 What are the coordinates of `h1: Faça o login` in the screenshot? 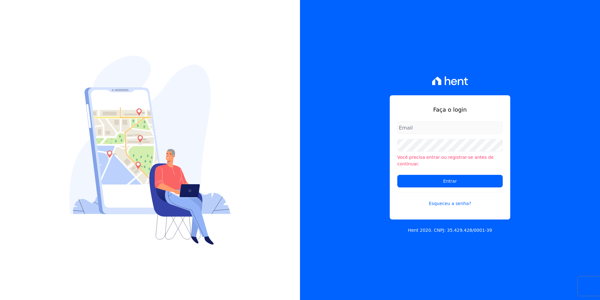 It's located at (450, 109).